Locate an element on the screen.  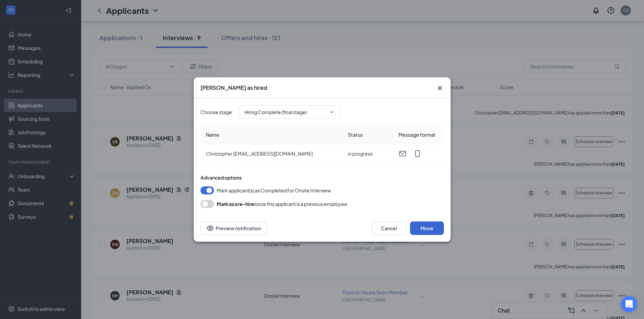
div: since this applicant is a previous employee. is located at coordinates (282, 204).